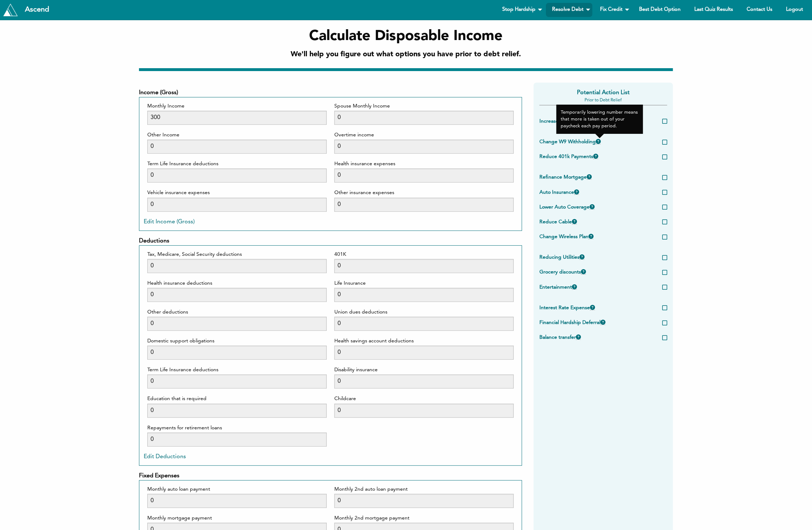 Image resolution: width=812 pixels, height=530 pixels. I want to click on label: Health insurance expenses, so click(424, 164).